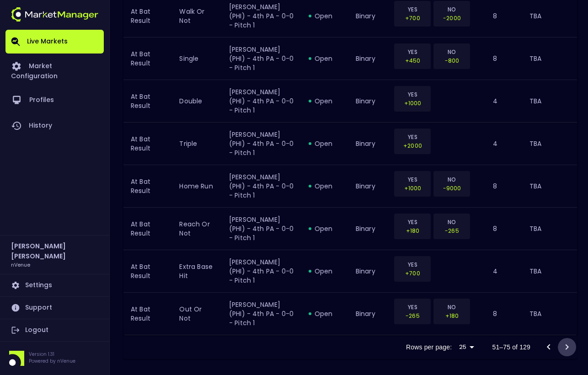  What do you see at coordinates (54, 14) in the screenshot?
I see `img: logo` at bounding box center [54, 14].